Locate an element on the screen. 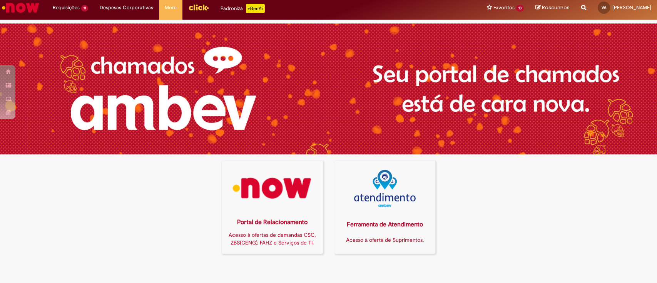  div: Portal de Relacionamento is located at coordinates (272, 222).